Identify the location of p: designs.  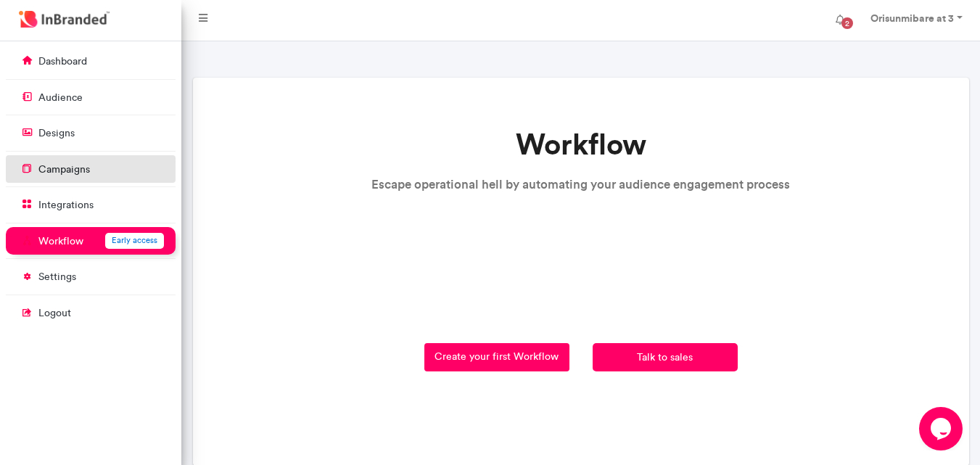
(57, 133).